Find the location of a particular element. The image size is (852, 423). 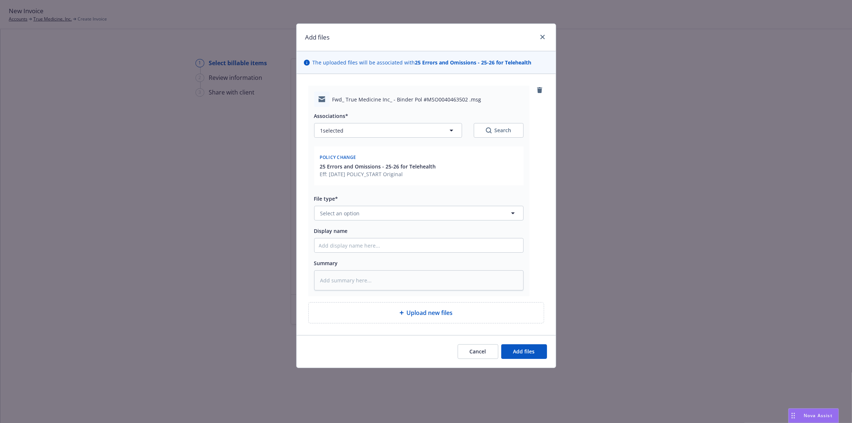

div: Drag to move is located at coordinates (793, 415).